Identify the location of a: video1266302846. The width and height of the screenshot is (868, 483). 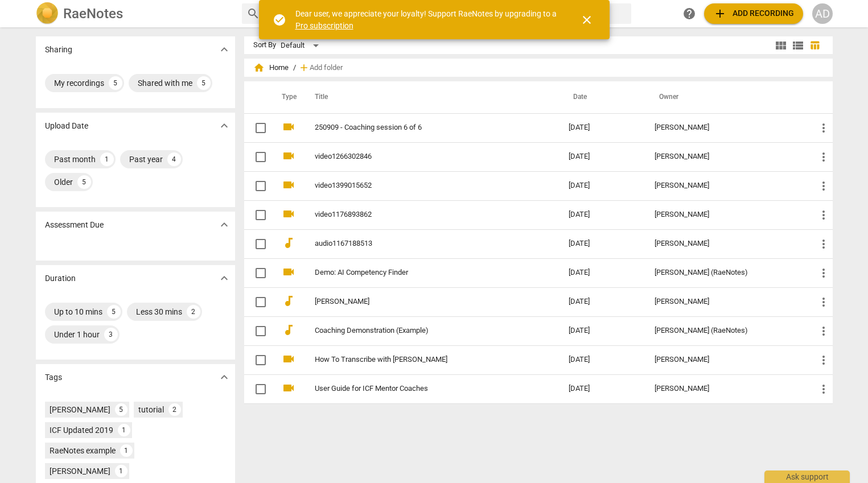
(421, 156).